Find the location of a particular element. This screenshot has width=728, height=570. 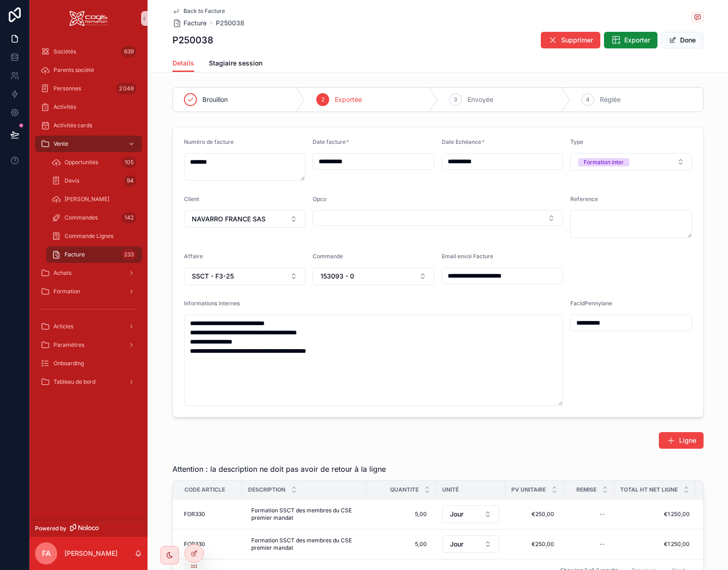

div: 639 is located at coordinates (129, 52).